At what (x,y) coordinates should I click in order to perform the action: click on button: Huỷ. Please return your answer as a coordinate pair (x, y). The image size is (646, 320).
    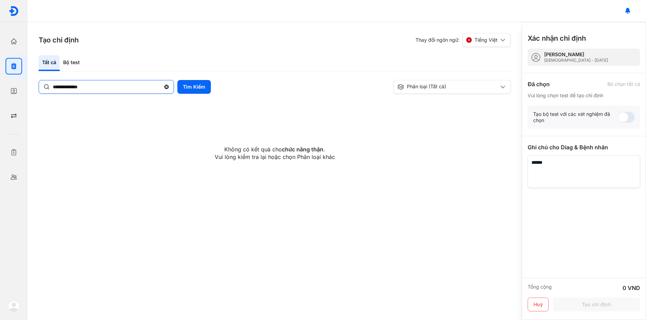
    Looking at the image, I should click on (538, 305).